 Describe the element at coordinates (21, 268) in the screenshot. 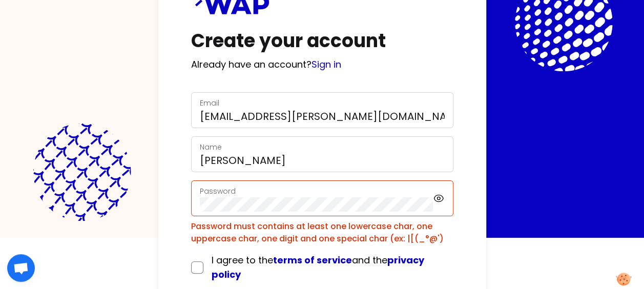

I see `div: Open chat` at that location.